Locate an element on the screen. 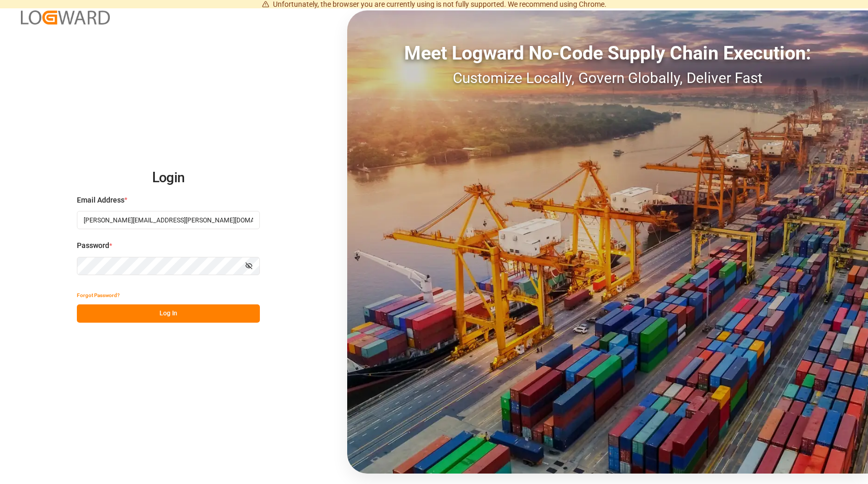  button: Forgot Password? is located at coordinates (98, 295).